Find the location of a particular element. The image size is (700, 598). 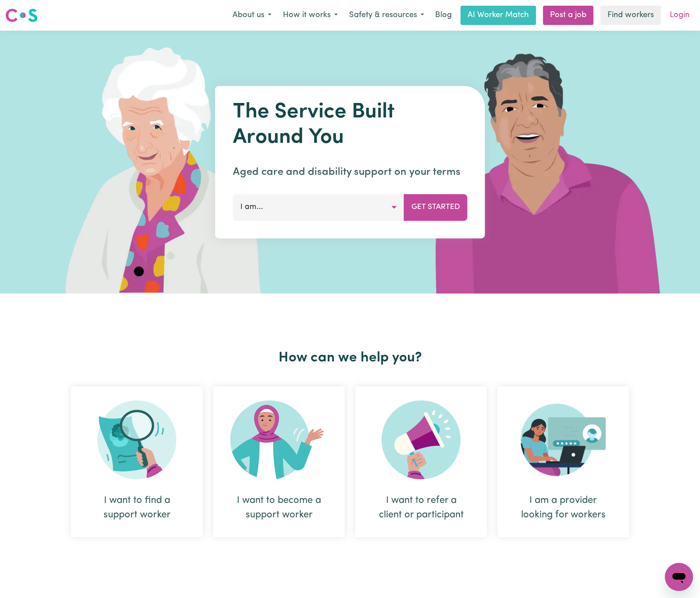

img: Careseekers logo is located at coordinates (21, 15).